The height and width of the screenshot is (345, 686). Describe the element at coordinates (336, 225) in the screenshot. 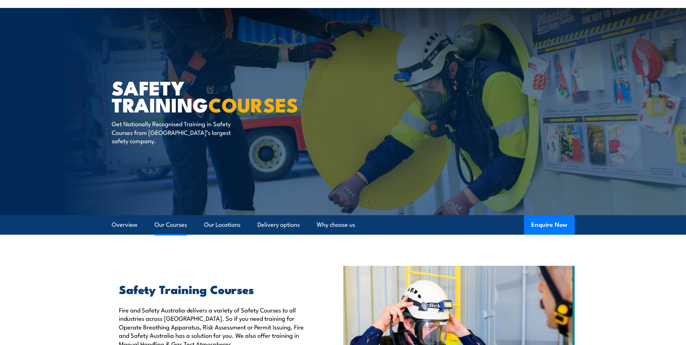

I see `a: Why choose us` at that location.